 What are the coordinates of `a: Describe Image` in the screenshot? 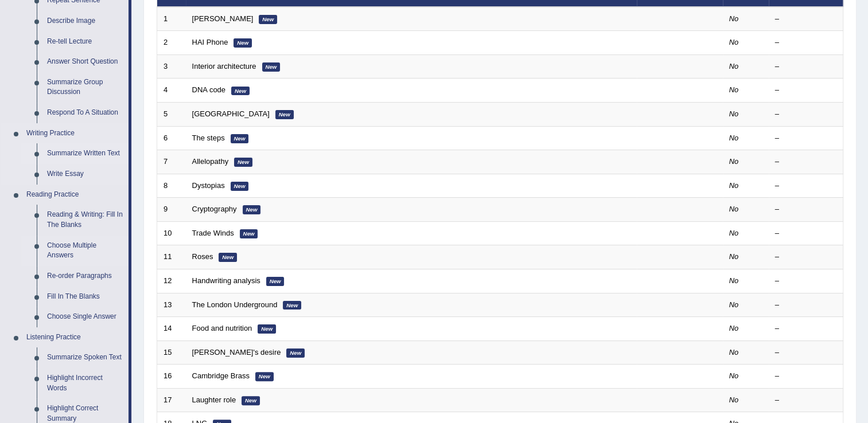 It's located at (85, 21).